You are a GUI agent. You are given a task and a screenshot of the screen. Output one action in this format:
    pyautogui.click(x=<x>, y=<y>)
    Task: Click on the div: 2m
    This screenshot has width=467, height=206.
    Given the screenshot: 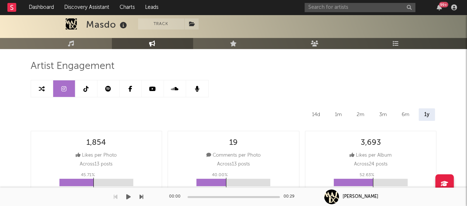 What is the action you would take?
    pyautogui.click(x=360, y=115)
    